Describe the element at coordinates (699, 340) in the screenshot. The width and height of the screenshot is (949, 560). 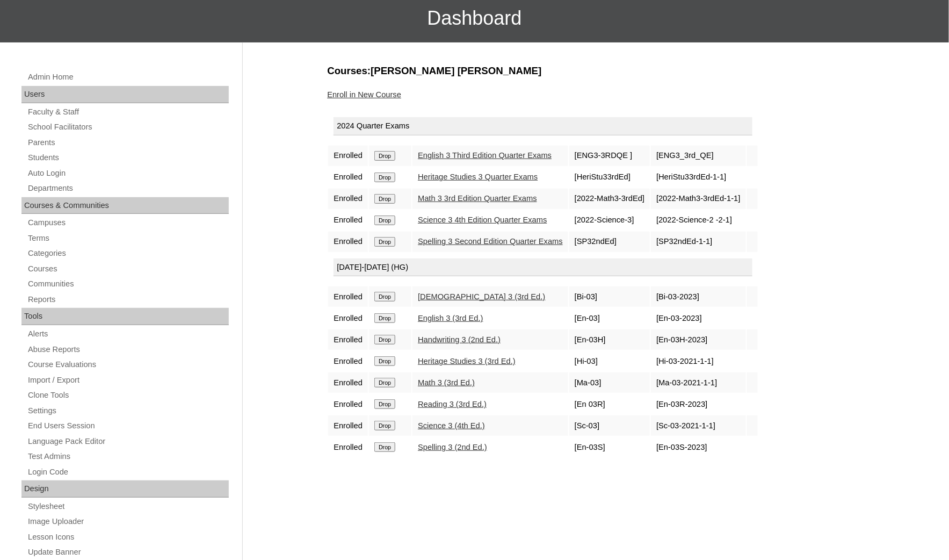
I see `td: [En-03H-2023]` at that location.